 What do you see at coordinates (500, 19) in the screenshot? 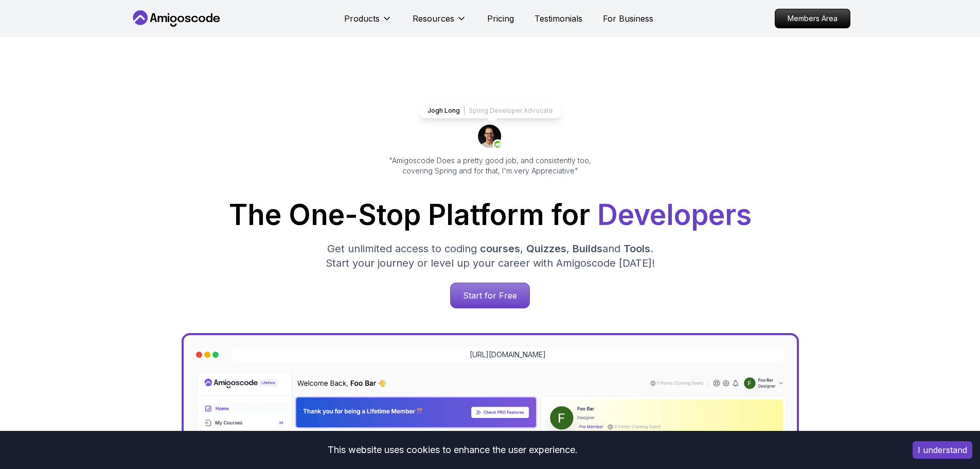
I see `p: Pricing` at bounding box center [500, 19].